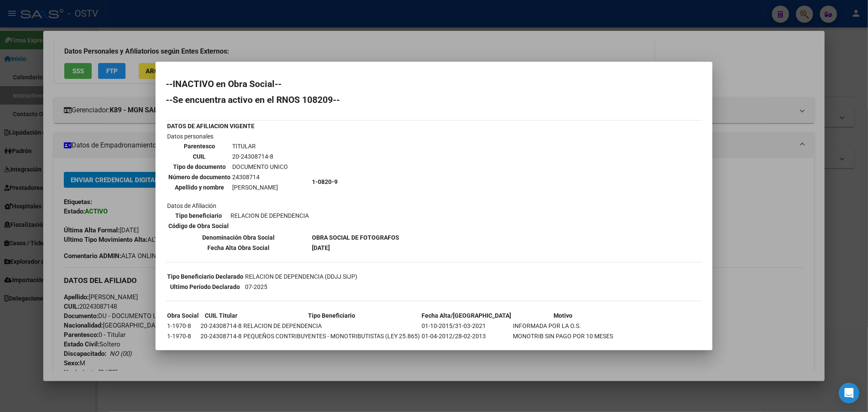 This screenshot has width=868, height=412. Describe the element at coordinates (198, 215) in the screenshot. I see `th: Tipo beneficiario` at that location.